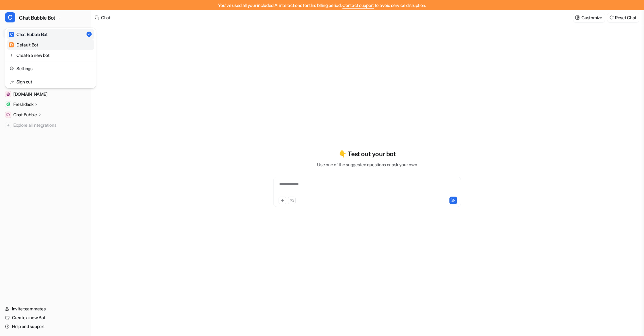  What do you see at coordinates (50, 68) in the screenshot?
I see `a: Settings` at bounding box center [50, 68].